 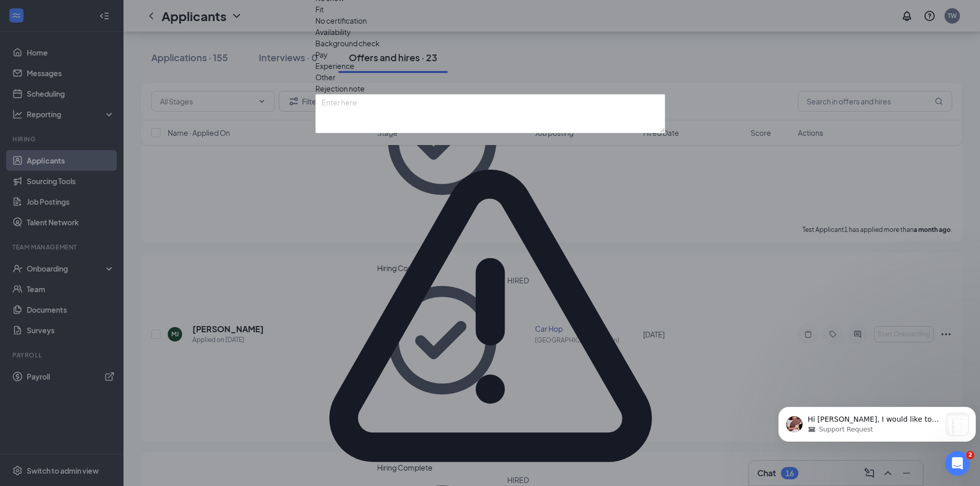 What do you see at coordinates (341, 20) in the screenshot?
I see `span: No certification` at bounding box center [341, 20].